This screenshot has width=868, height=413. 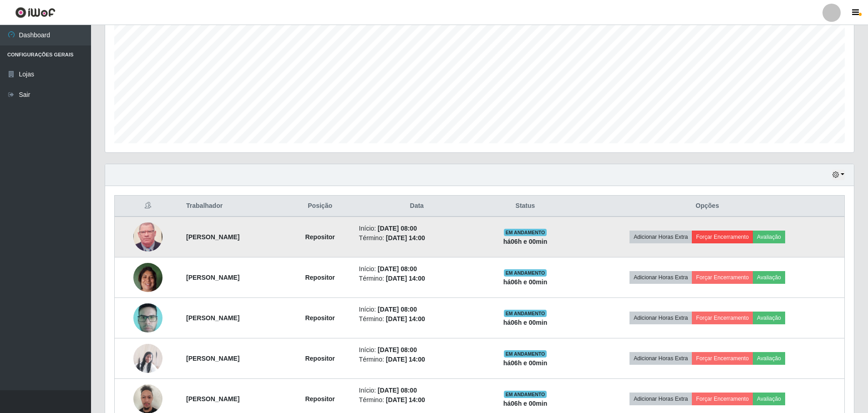 I want to click on img: 1750940552132.jpeg, so click(x=148, y=277).